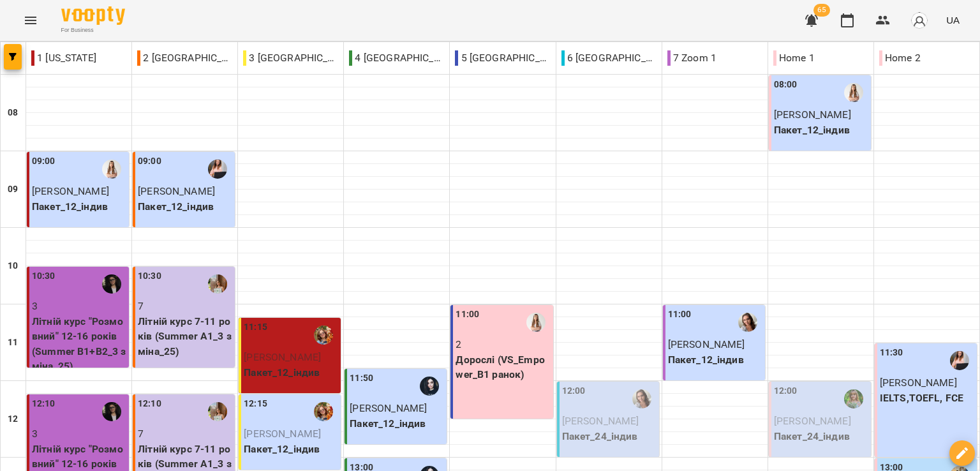 This screenshot has height=471, width=980. I want to click on h6: 09, so click(13, 189).